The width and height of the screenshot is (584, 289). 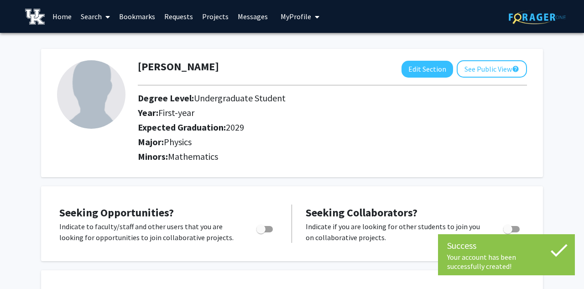 What do you see at coordinates (91, 94) in the screenshot?
I see `img: Profile Picture` at bounding box center [91, 94].